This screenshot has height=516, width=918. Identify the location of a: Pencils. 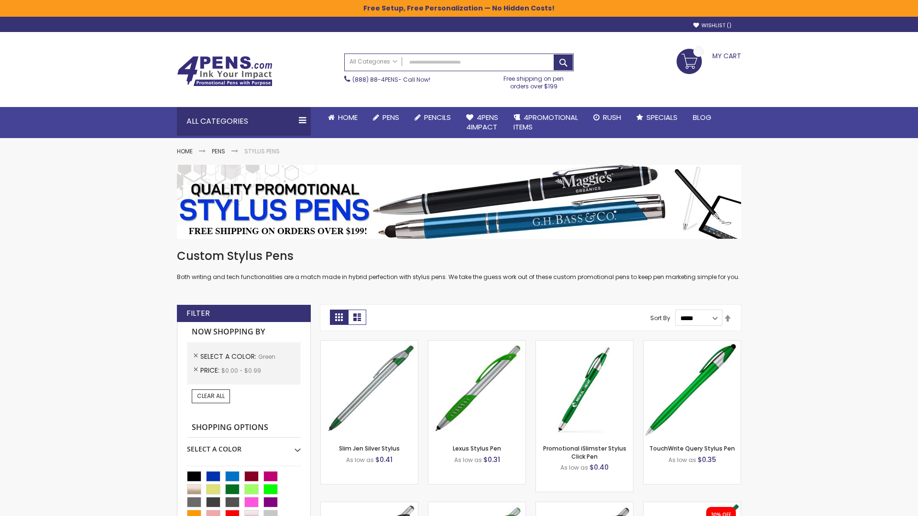
(433, 118).